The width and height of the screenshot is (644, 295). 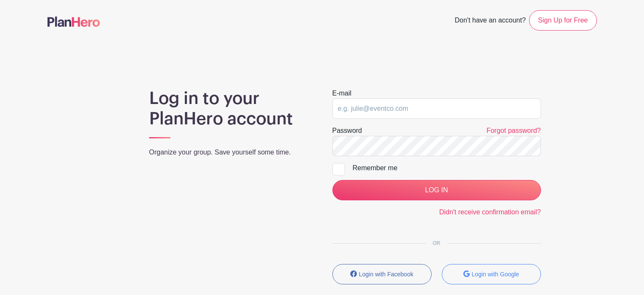 What do you see at coordinates (491, 274) in the screenshot?
I see `button: Login with Google` at bounding box center [491, 274].